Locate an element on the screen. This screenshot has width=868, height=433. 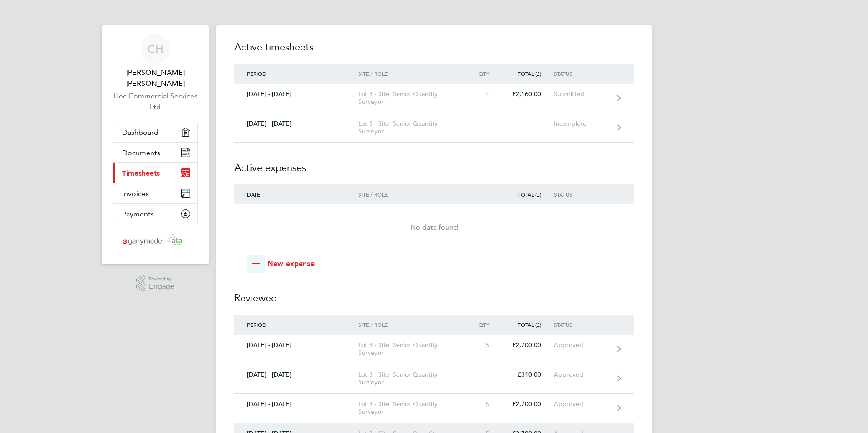
a: Timesheets is located at coordinates (156, 173).